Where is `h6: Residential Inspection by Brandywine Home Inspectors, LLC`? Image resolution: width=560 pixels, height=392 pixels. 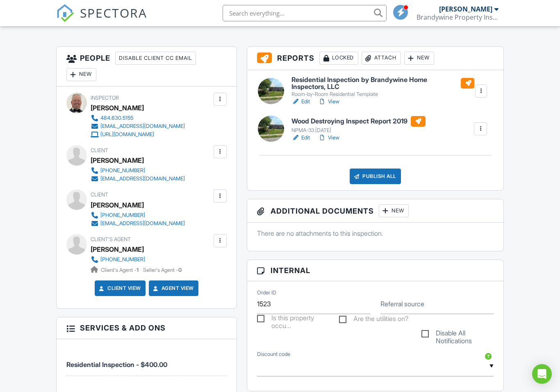
h6: Residential Inspection by Brandywine Home Inspectors, LLC is located at coordinates (383, 83).